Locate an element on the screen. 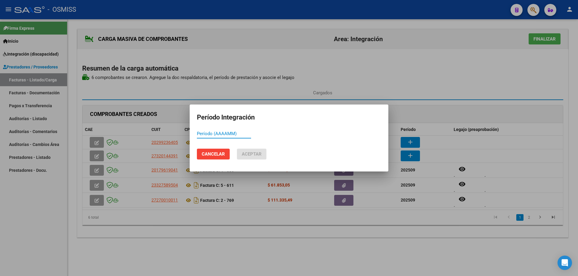 The height and width of the screenshot is (276, 578). h2: Período Integración is located at coordinates (289, 118).